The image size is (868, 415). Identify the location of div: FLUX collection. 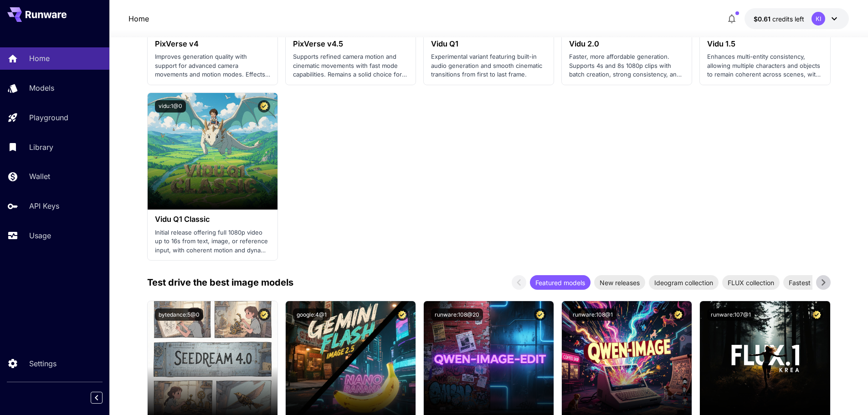
(751, 282).